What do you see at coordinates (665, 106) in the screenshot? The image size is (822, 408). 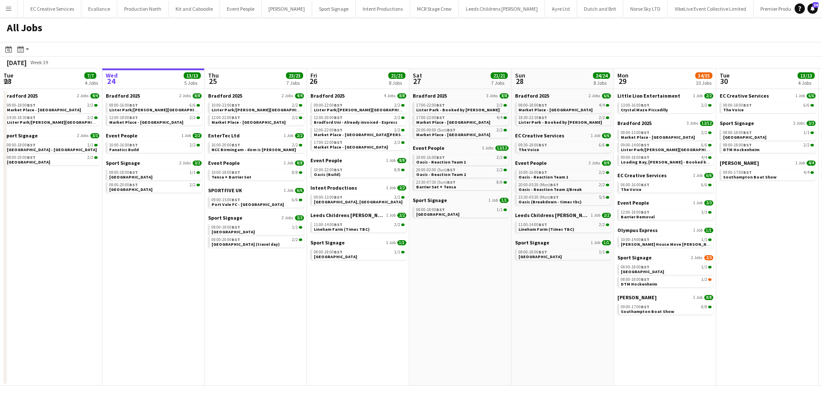 I see `div: Little Lion Entertainment1 Job2/213:00-16:00BST2/2Crystal Maze Piccadilly` at bounding box center [665, 106].